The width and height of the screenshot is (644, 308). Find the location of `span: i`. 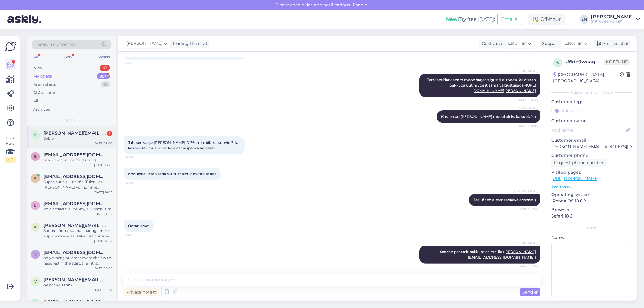

span: i is located at coordinates (35, 254).